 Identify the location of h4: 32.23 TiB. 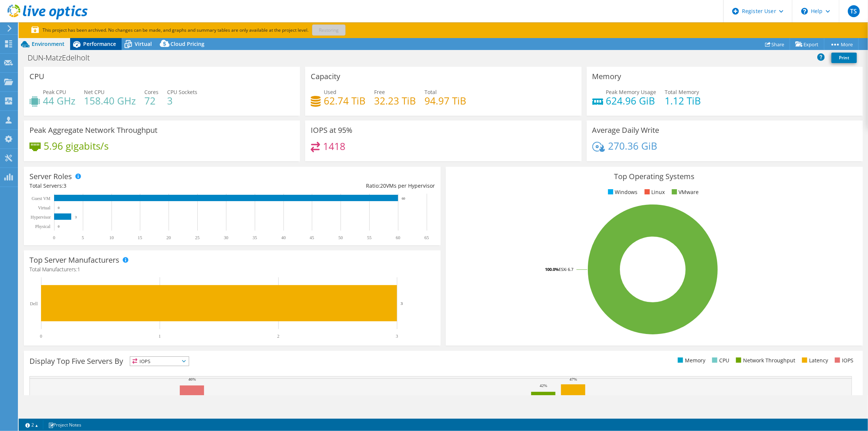
(395, 101).